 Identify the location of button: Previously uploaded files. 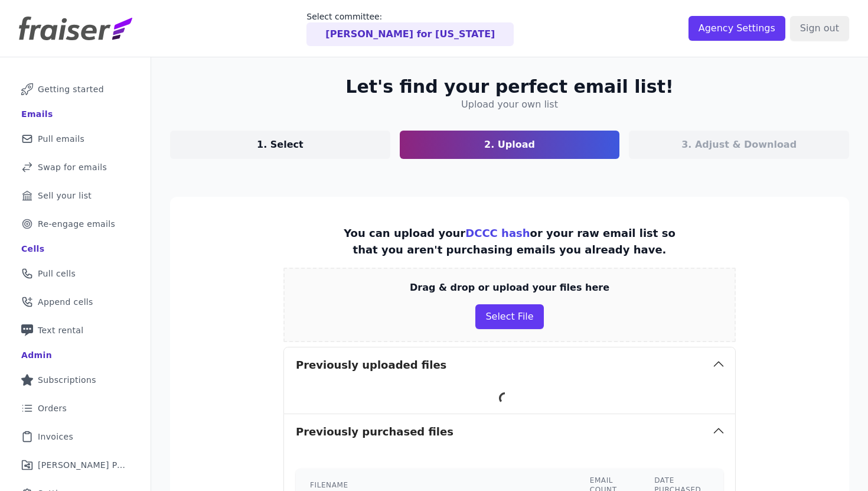
(510, 365).